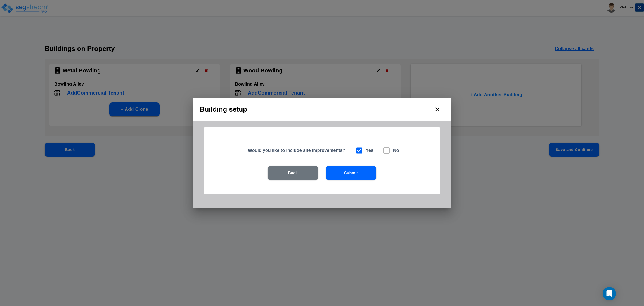 The width and height of the screenshot is (644, 306). I want to click on h2: Building setup, so click(322, 109).